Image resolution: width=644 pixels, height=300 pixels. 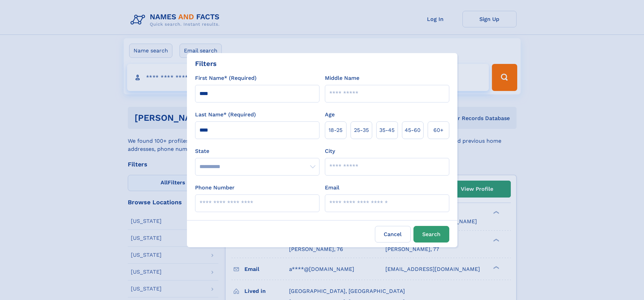 What do you see at coordinates (439, 130) in the screenshot?
I see `span: 60+` at bounding box center [439, 130].